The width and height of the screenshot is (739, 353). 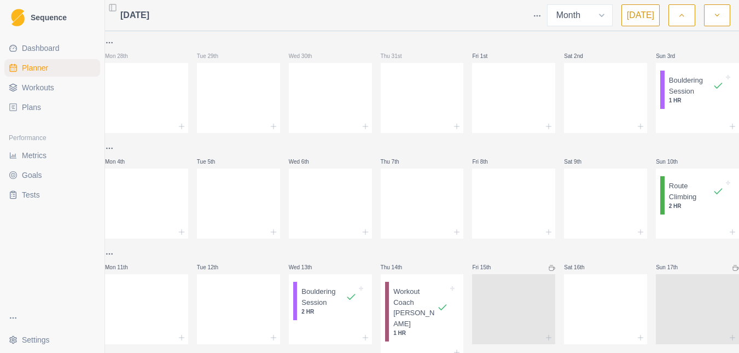 What do you see at coordinates (34, 155) in the screenshot?
I see `span: Metrics` at bounding box center [34, 155].